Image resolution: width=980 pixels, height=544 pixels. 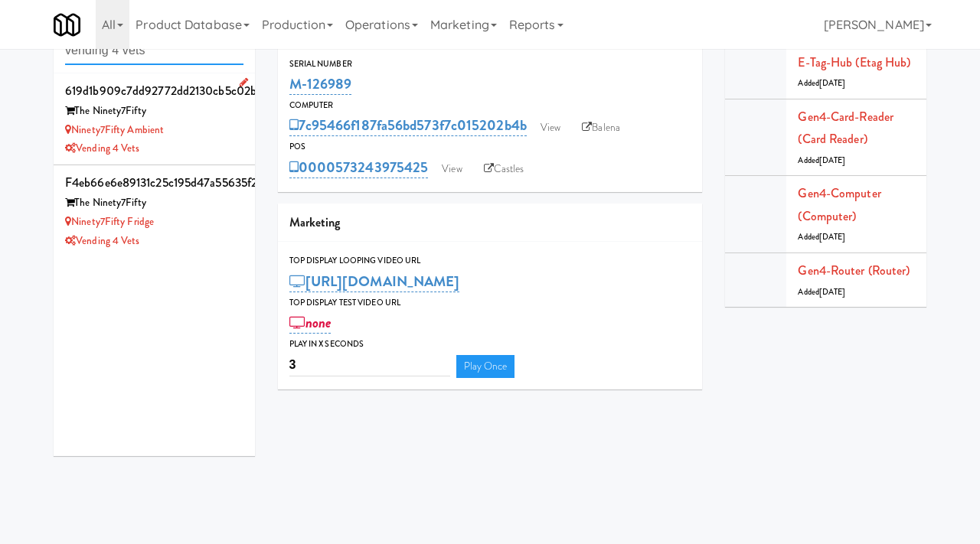 What do you see at coordinates (490, 147) in the screenshot?
I see `div: POS` at bounding box center [490, 147].